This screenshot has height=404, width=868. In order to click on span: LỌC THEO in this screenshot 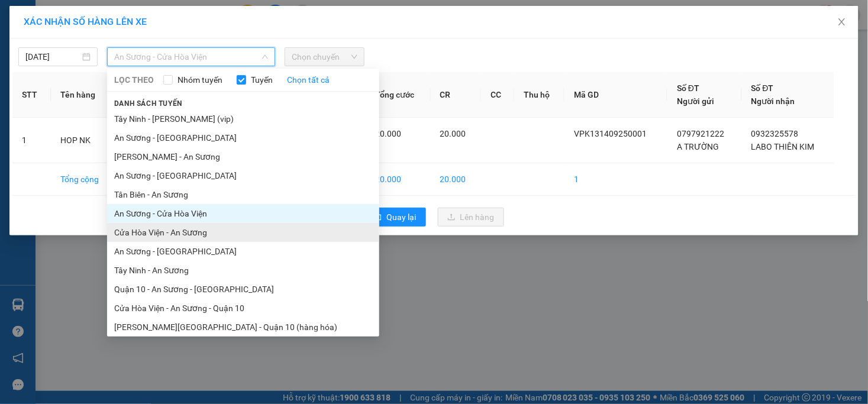, I will do `click(133, 80)`.